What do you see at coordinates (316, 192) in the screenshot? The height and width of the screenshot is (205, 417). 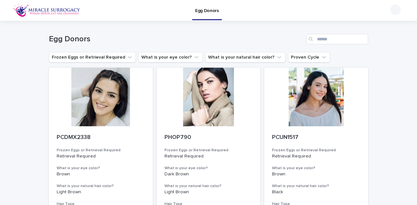 I see `p: Black` at bounding box center [316, 192].